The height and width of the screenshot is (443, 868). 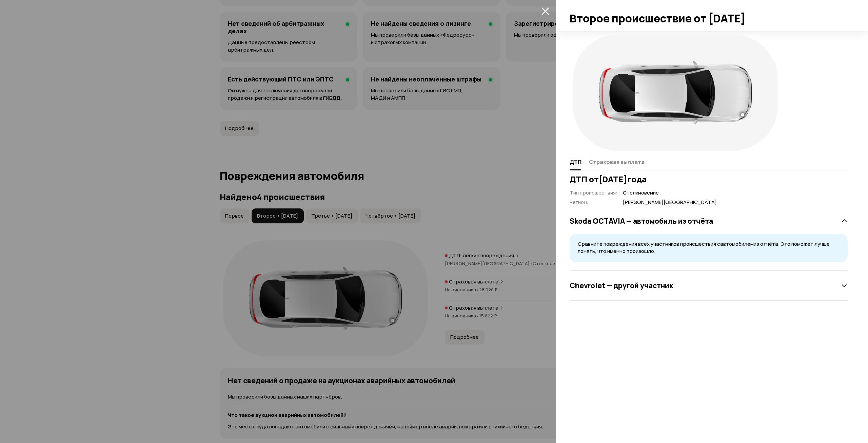 What do you see at coordinates (594, 192) in the screenshot?
I see `span: Тип происшествия :` at bounding box center [594, 192].